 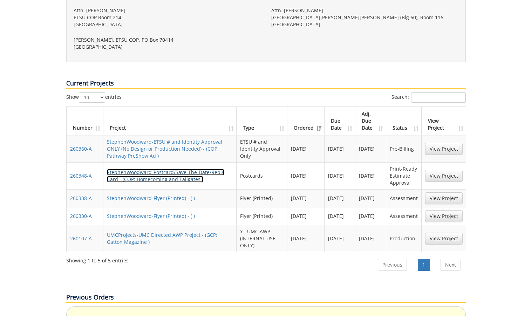 I want to click on th: Project: activate to sort column ascending, so click(x=170, y=121).